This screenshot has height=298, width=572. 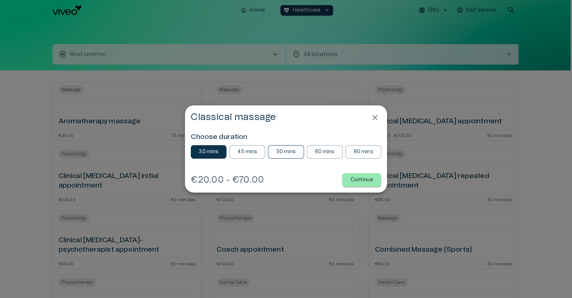 I want to click on button: Close, so click(x=375, y=117).